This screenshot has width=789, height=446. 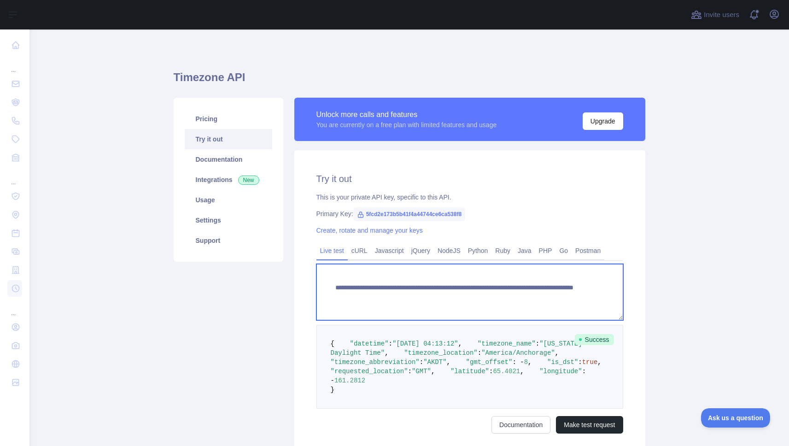 What do you see at coordinates (506, 371) in the screenshot?
I see `span: 65.4021` at bounding box center [506, 371].